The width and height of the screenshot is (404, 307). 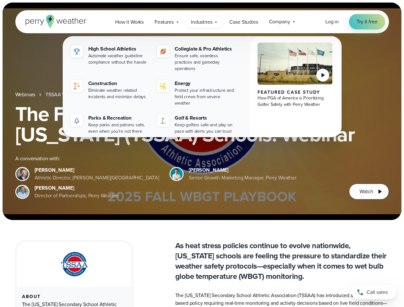 I want to click on a: Energy Protect your infrastructure and field crews from severe weather, so click(x=196, y=93).